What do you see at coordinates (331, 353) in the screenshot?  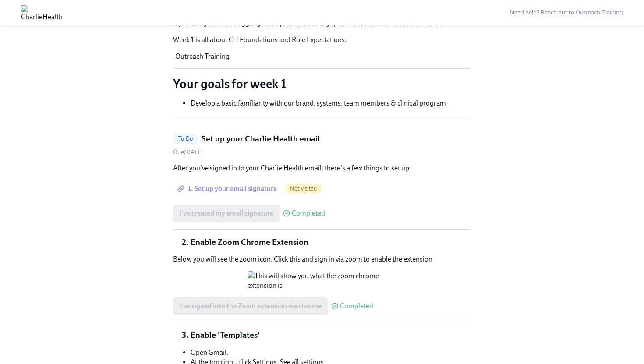 I see `li: Open Gmail.` at bounding box center [331, 353].